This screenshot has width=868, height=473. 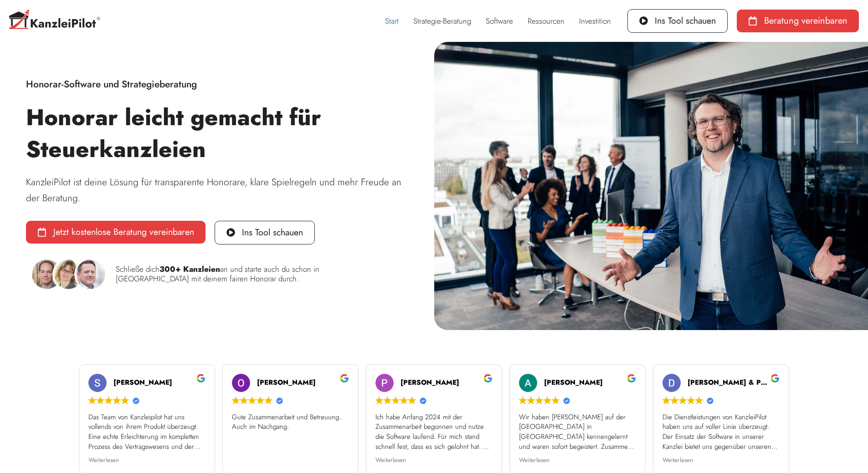 I want to click on b: 300+, so click(x=170, y=269).